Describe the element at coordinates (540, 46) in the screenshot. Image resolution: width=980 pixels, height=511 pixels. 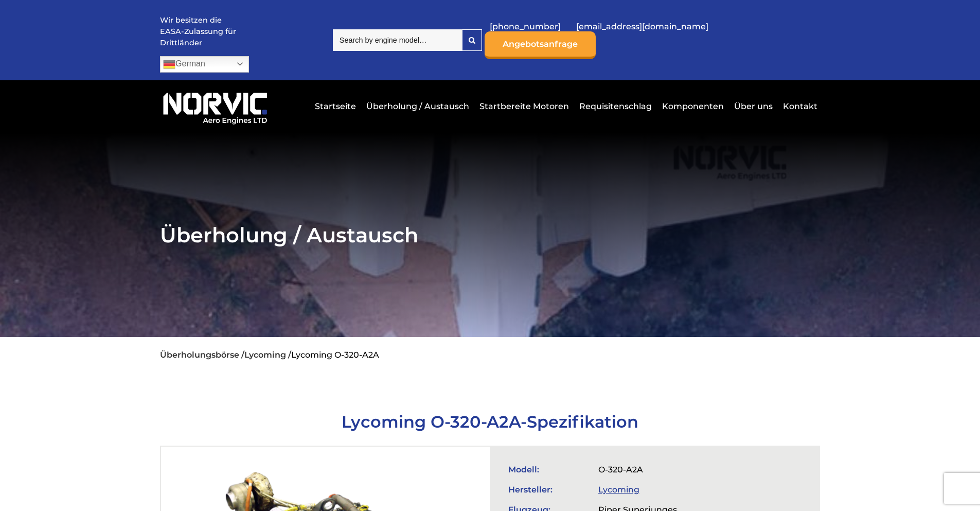
I see `a: Angebotsanfrage` at that location.